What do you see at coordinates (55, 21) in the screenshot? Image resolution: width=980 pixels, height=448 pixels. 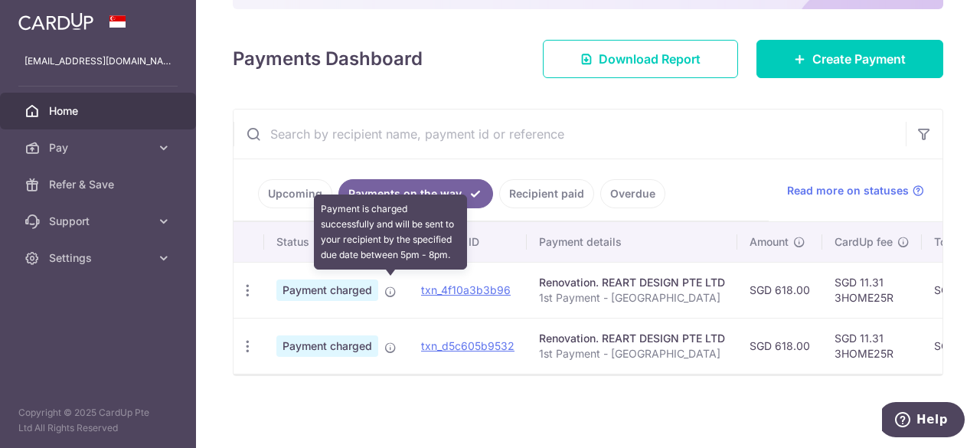 I see `img: CardUp` at bounding box center [55, 21].